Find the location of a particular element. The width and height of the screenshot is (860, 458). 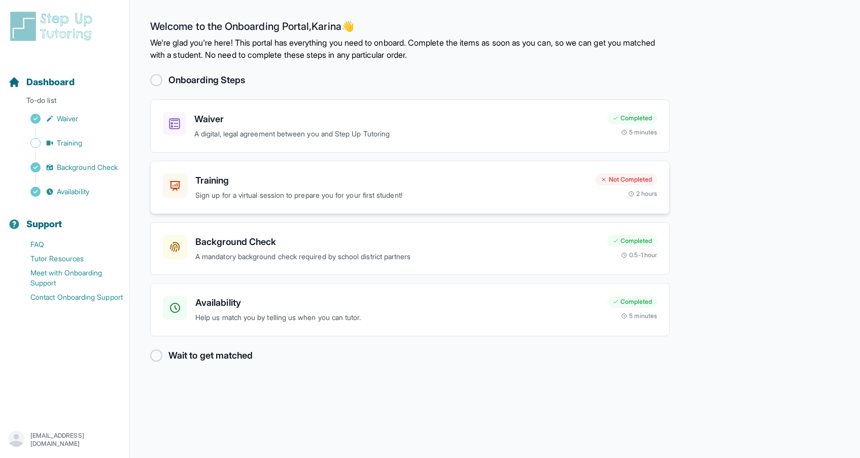

a: Contact Onboarding Support is located at coordinates (69, 297).